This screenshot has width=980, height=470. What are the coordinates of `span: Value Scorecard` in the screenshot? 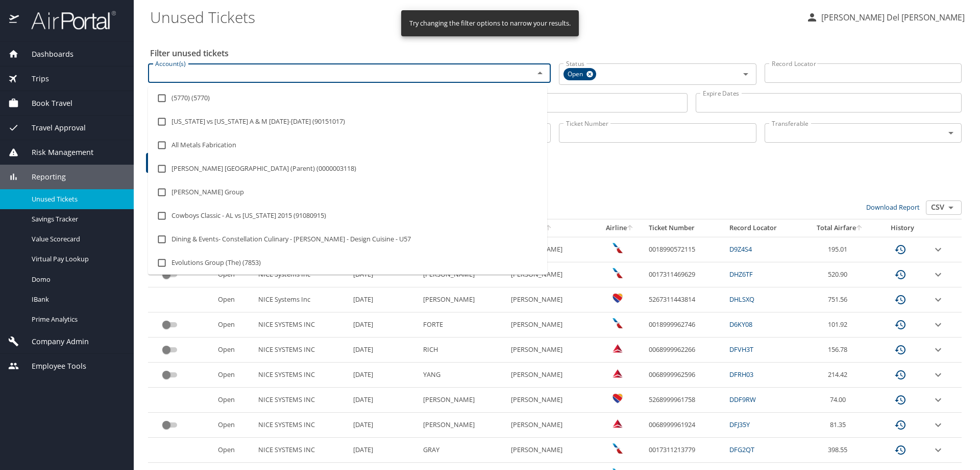 It's located at (76, 238).